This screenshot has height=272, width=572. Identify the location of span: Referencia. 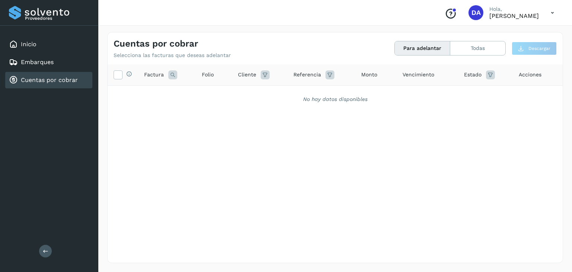
(307, 74).